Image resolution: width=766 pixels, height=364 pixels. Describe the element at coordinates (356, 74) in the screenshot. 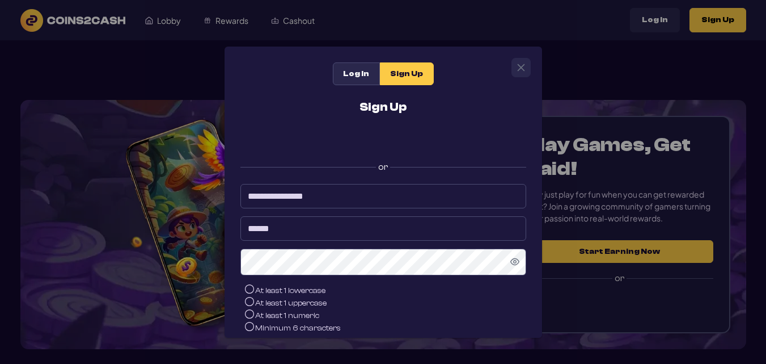

I see `span: Log In` at that location.